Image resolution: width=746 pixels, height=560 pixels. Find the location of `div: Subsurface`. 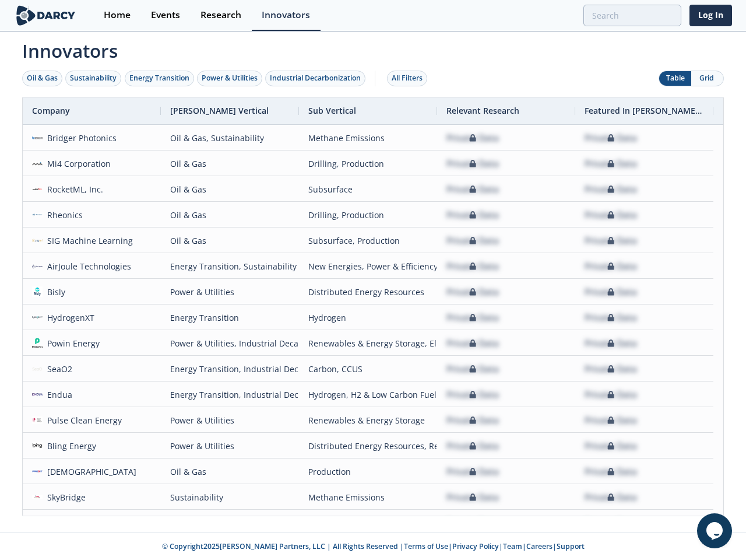

div: Subsurface is located at coordinates (368, 189).